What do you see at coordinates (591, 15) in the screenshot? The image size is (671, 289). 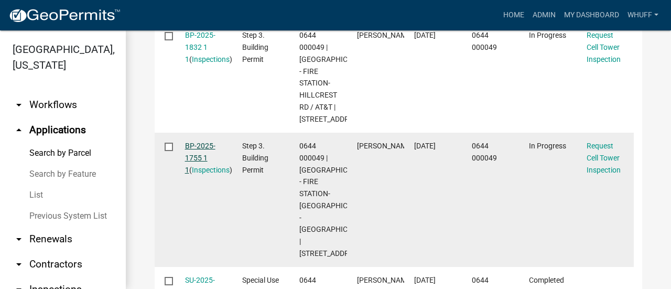 I see `a: My Dashboard` at bounding box center [591, 15].